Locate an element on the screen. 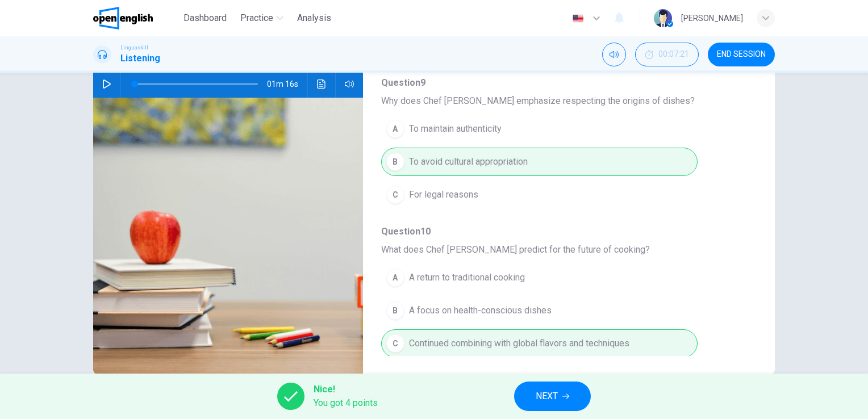 This screenshot has height=419, width=868. img: Listen to Chef Charlie discussing the influence of global cuisine. is located at coordinates (228, 236).